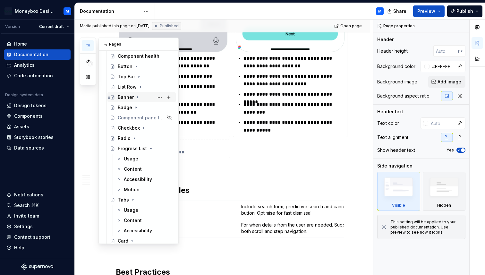  What do you see at coordinates (37, 116) in the screenshot?
I see `a: Components` at bounding box center [37, 116].